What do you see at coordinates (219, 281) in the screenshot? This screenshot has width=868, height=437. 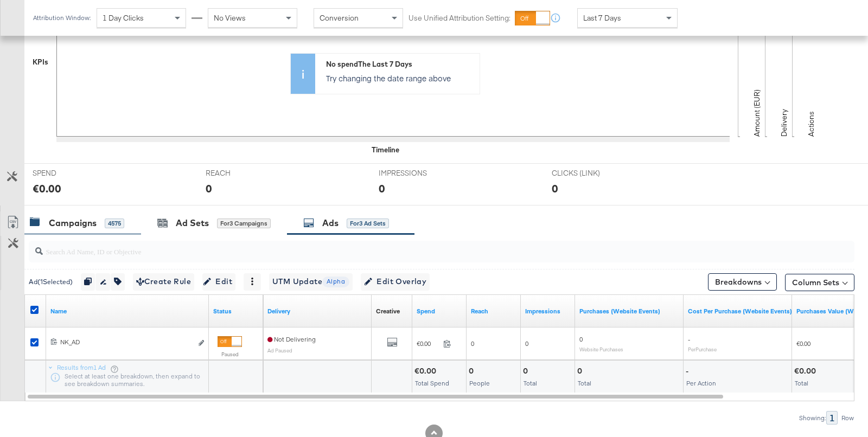 I see `span: Edit` at bounding box center [219, 281].